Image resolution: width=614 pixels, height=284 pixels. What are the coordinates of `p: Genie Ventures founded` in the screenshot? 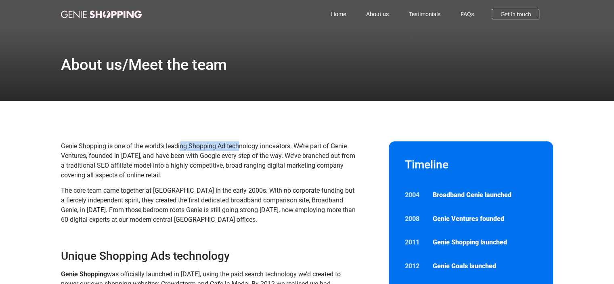 It's located at (485, 219).